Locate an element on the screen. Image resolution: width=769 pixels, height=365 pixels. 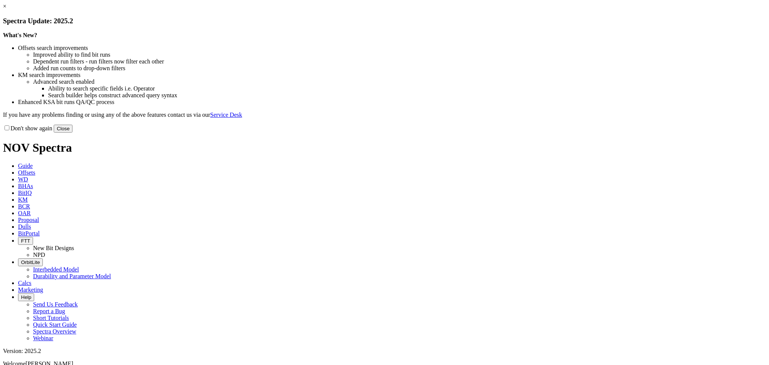
li: Search builder helps construct advanced query syntax is located at coordinates (407, 95).